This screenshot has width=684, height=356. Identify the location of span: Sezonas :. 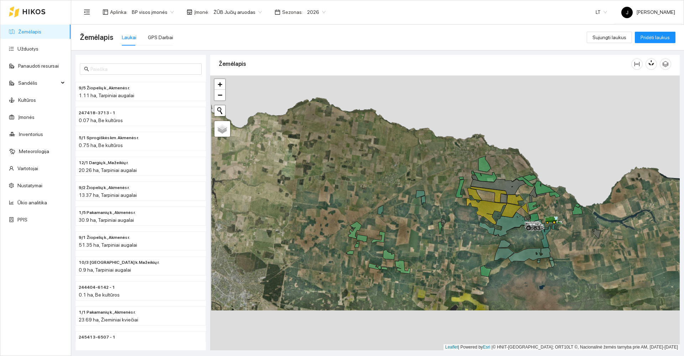
(293, 12).